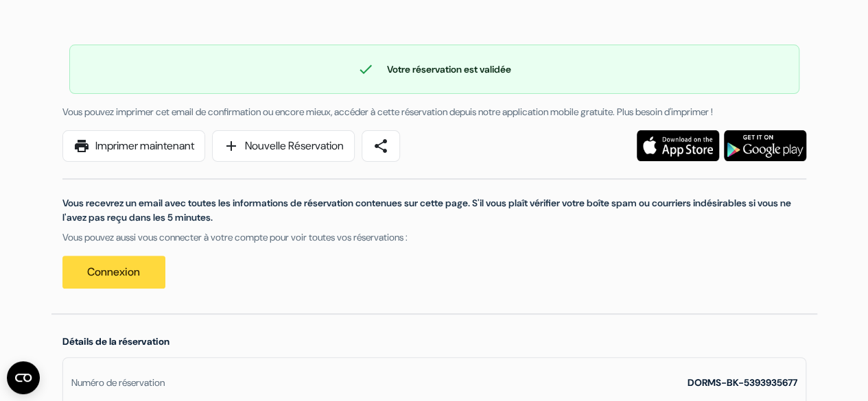 Image resolution: width=868 pixels, height=401 pixels. Describe the element at coordinates (365, 69) in the screenshot. I see `span: check` at that location.